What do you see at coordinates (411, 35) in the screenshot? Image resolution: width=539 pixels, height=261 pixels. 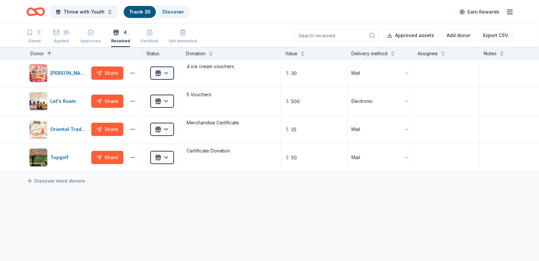 I see `button: Approved assets` at bounding box center [411, 35].